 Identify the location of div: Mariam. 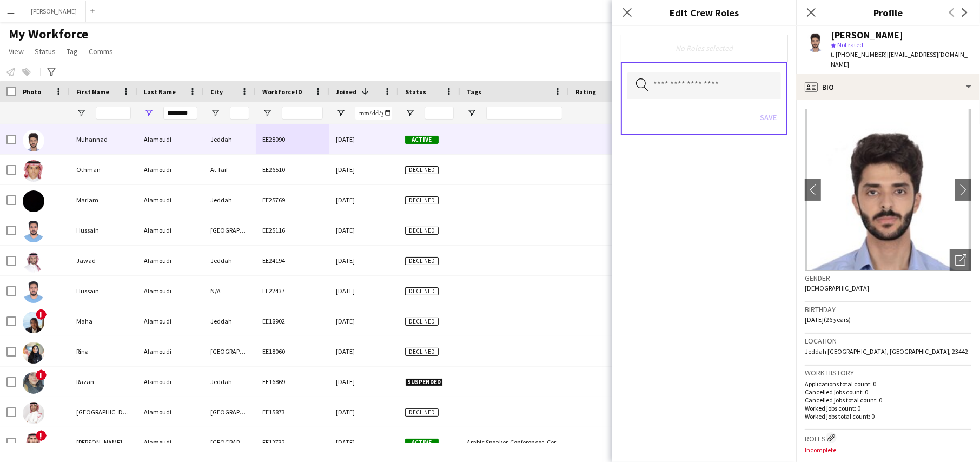
(104, 199).